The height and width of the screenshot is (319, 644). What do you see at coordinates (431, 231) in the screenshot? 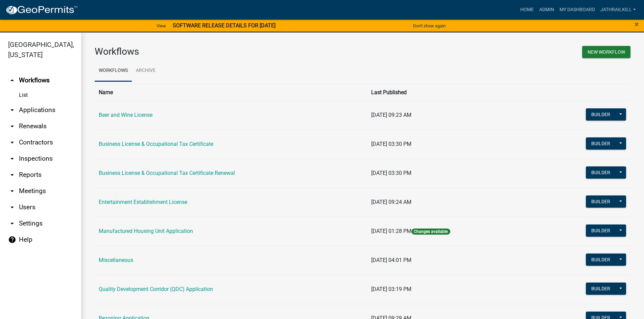
I see `span: Changes available` at bounding box center [431, 231].